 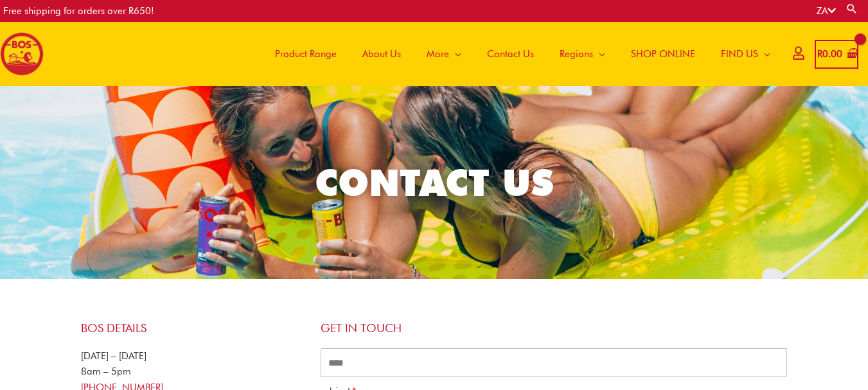 What do you see at coordinates (518, 54) in the screenshot?
I see `nav: Site Navigation` at bounding box center [518, 54].